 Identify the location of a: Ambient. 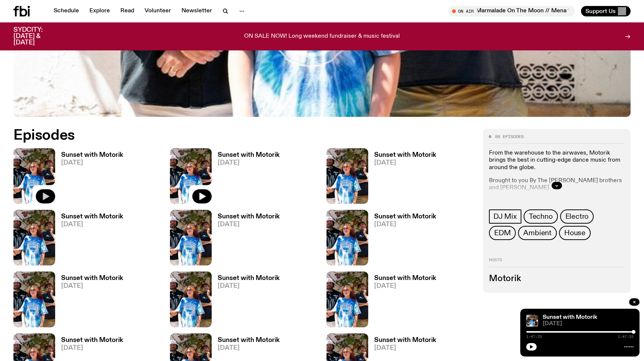
(537, 233).